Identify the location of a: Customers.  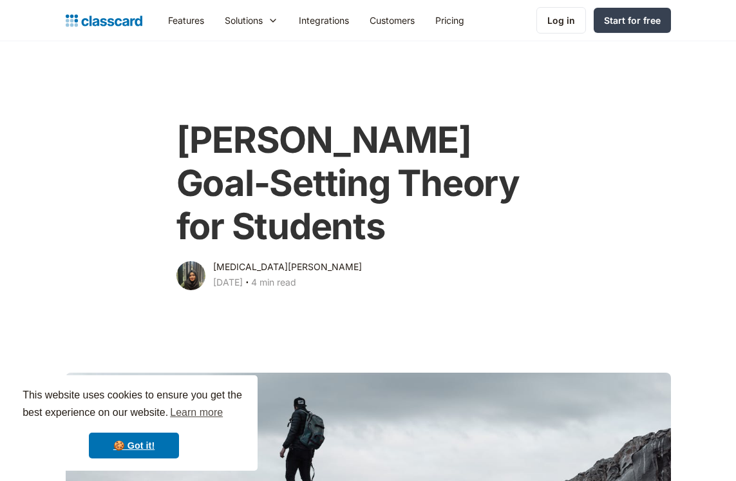
(392, 20).